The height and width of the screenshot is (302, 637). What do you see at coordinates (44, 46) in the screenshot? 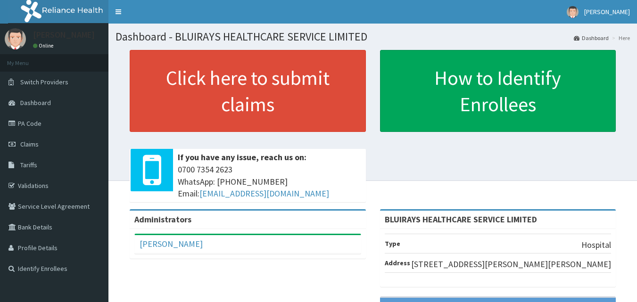
I see `a: Online` at bounding box center [44, 46].